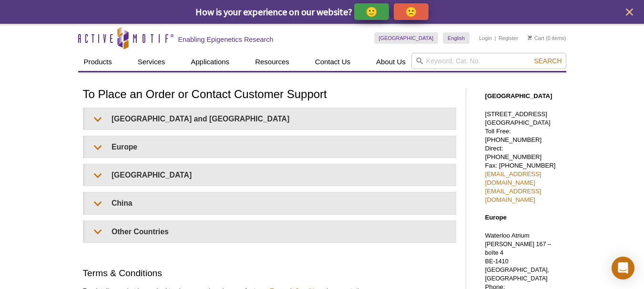 The width and height of the screenshot is (644, 289). Describe the element at coordinates (488, 61) in the screenshot. I see `input: Keyword, Cat. No.` at that location.